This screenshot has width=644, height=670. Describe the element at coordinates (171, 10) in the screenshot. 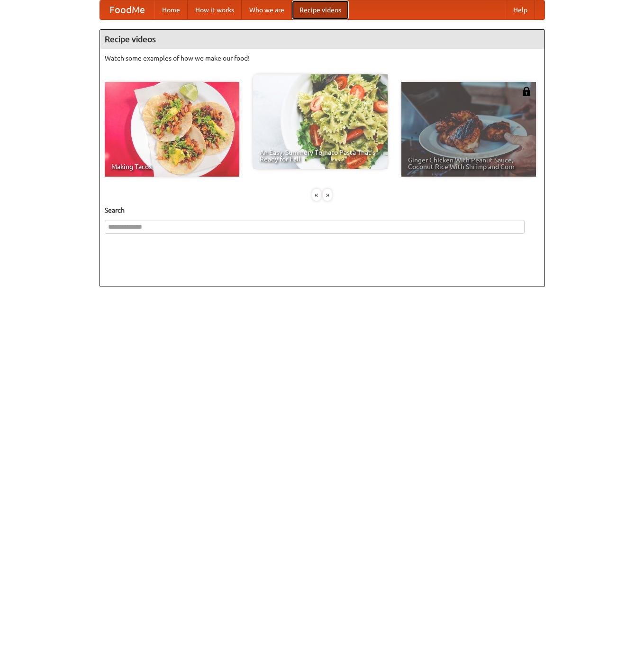

I see `a: Home` at that location.